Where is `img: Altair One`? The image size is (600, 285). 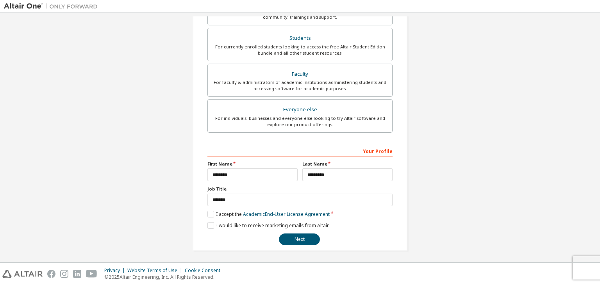 img: Altair One is located at coordinates (53, 6).